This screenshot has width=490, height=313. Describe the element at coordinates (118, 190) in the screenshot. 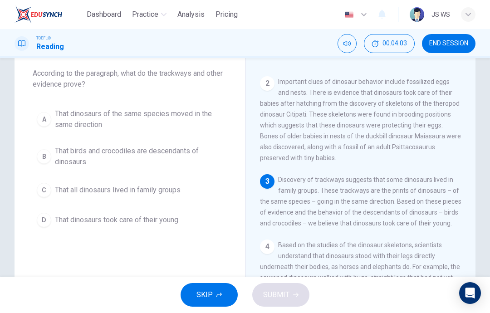

I see `span: That all dinosaurs lived in family groups` at that location.